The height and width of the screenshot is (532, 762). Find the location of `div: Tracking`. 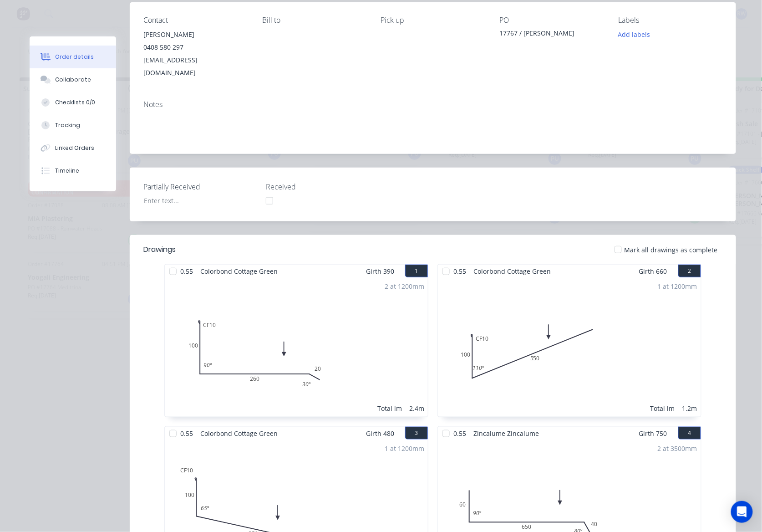

div: Tracking is located at coordinates (67, 125).